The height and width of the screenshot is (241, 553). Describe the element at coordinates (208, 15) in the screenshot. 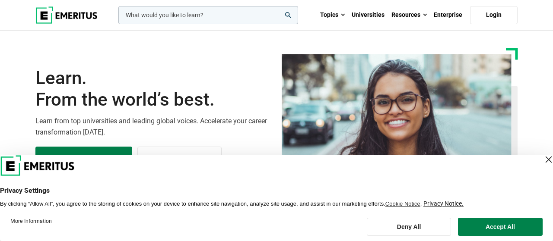

I see `input: woocommerce-product-search-field-0` at that location.